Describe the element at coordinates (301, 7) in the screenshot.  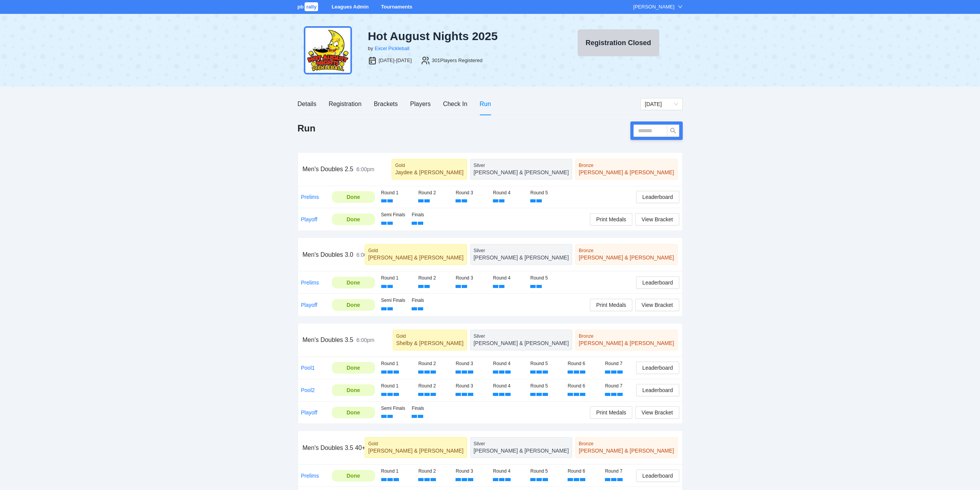
I see `span: pb` at that location.